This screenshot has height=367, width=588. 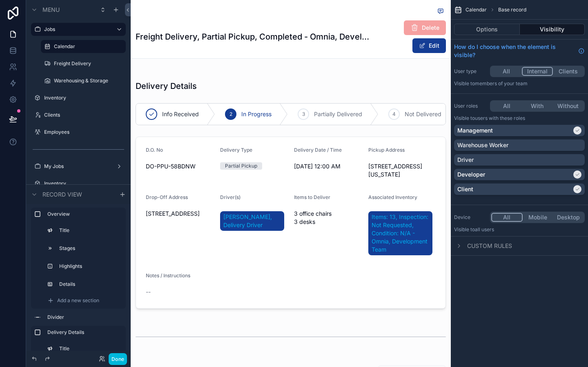 I want to click on h1: Freight Delivery, Partial Pickup, Completed - Omnia, Development Team, so click(x=254, y=37).